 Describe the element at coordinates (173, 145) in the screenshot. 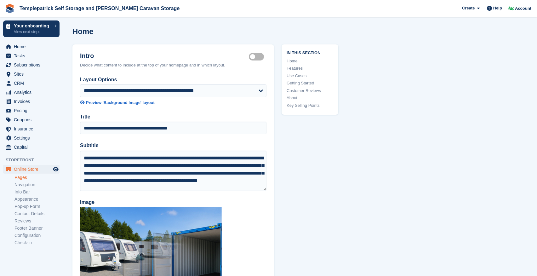

I see `label: Subtitle` at that location.